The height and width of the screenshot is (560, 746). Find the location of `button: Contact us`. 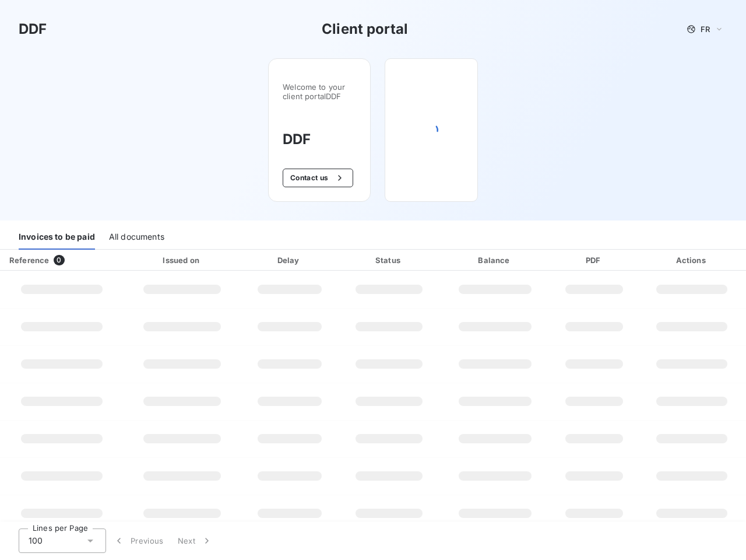

button: Contact us is located at coordinates (318, 178).